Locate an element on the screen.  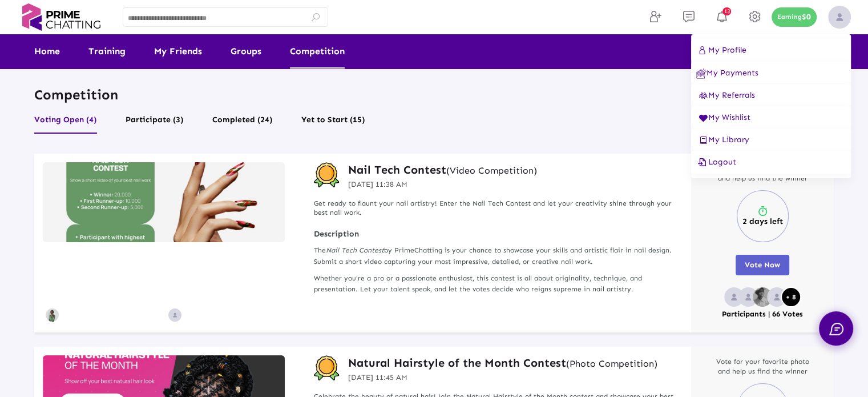
button: My Library is located at coordinates (771, 140).